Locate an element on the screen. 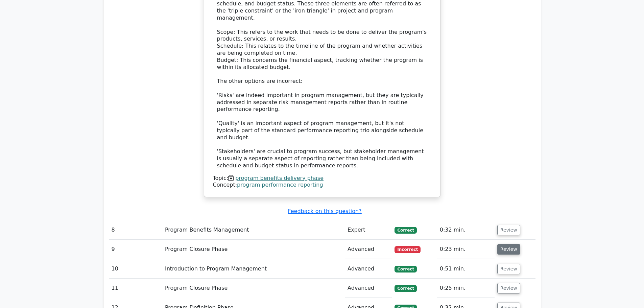 Image resolution: width=644 pixels, height=308 pixels. td: Expert is located at coordinates (368, 230).